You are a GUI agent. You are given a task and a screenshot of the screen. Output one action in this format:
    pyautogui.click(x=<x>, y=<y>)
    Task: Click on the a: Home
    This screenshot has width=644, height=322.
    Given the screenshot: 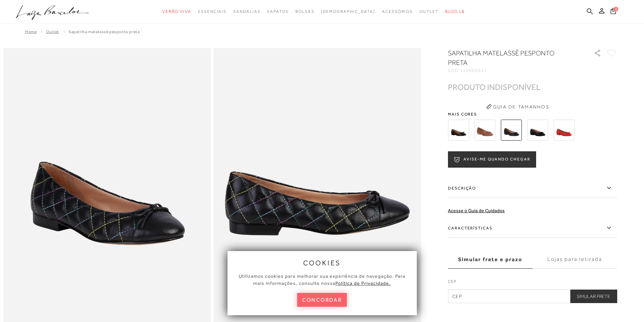 What is the action you would take?
    pyautogui.click(x=31, y=32)
    